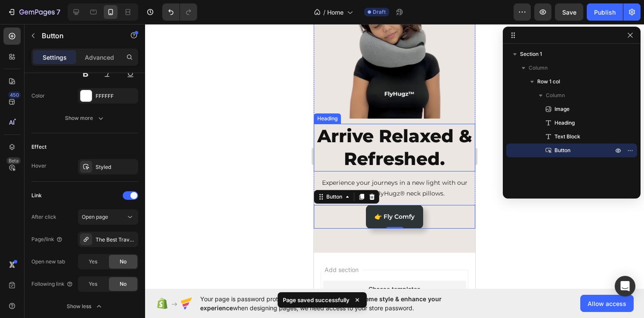 The height and width of the screenshot is (318, 644). Describe the element at coordinates (605, 12) in the screenshot. I see `div: Publish` at that location.